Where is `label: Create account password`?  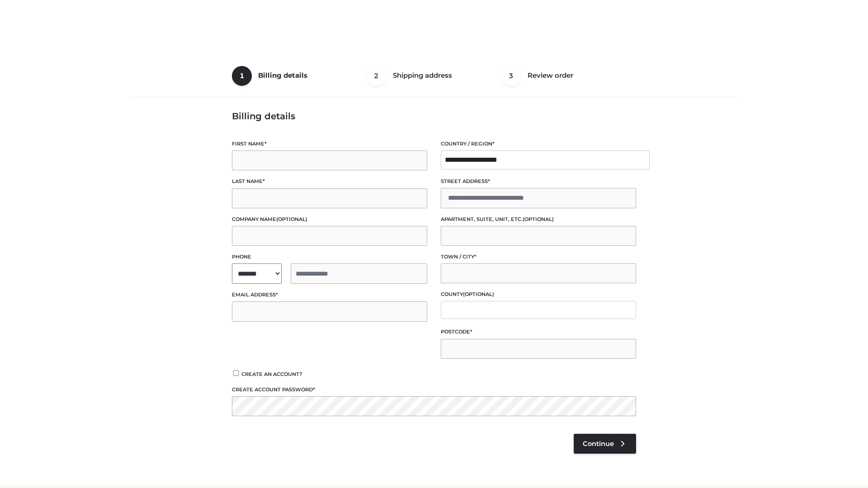 label: Create account password is located at coordinates (434, 389).